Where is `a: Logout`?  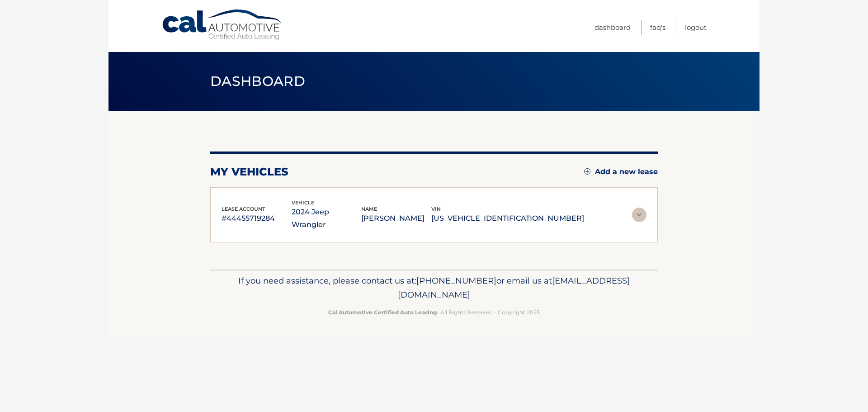
a: Logout is located at coordinates (696, 27).